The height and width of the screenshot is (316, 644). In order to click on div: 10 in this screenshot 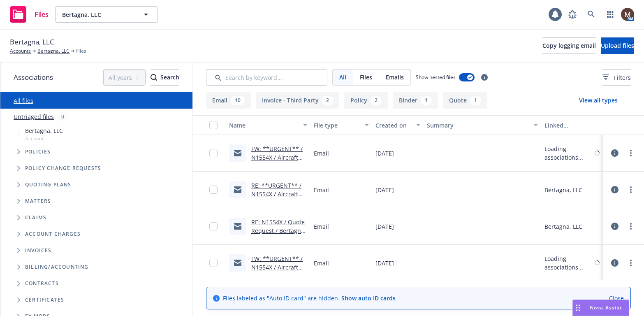, I will do `click(238, 101)`.